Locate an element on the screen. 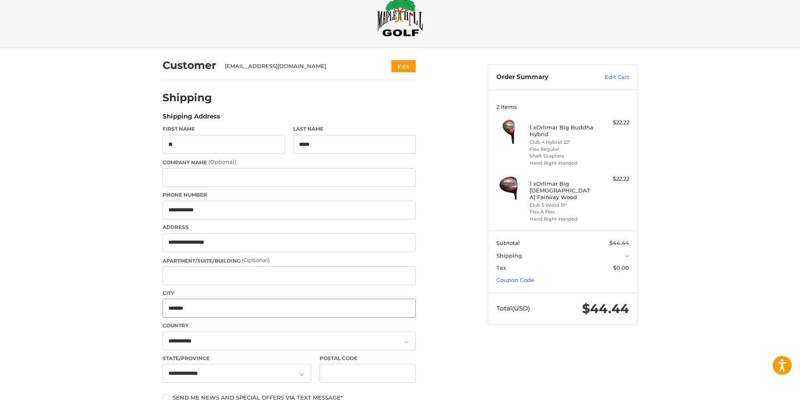 The height and width of the screenshot is (400, 800). li: Flex A Flex is located at coordinates (561, 212).